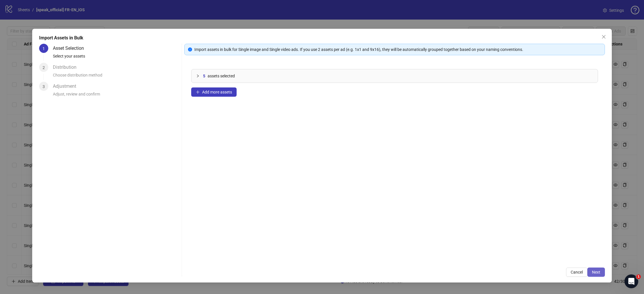 Image resolution: width=644 pixels, height=294 pixels. What do you see at coordinates (398, 50) in the screenshot?
I see `div: Import assets in bulk for Single image and Single video ads. If you use 2 assets per ad (e.g. 1x1...` at bounding box center [398, 50].